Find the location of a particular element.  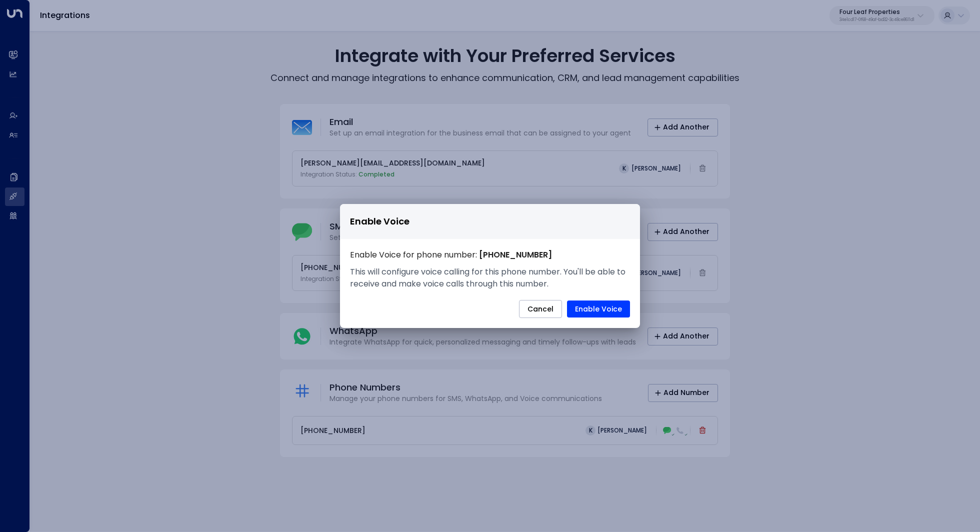

button: Cancel is located at coordinates (541, 309).